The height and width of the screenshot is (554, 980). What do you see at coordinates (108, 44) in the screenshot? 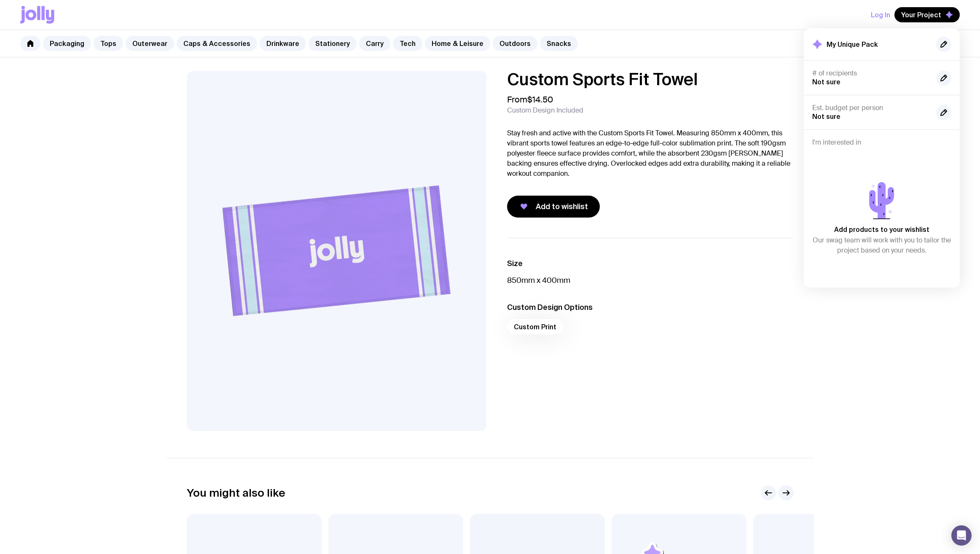
I see `a: Tops` at bounding box center [108, 44].